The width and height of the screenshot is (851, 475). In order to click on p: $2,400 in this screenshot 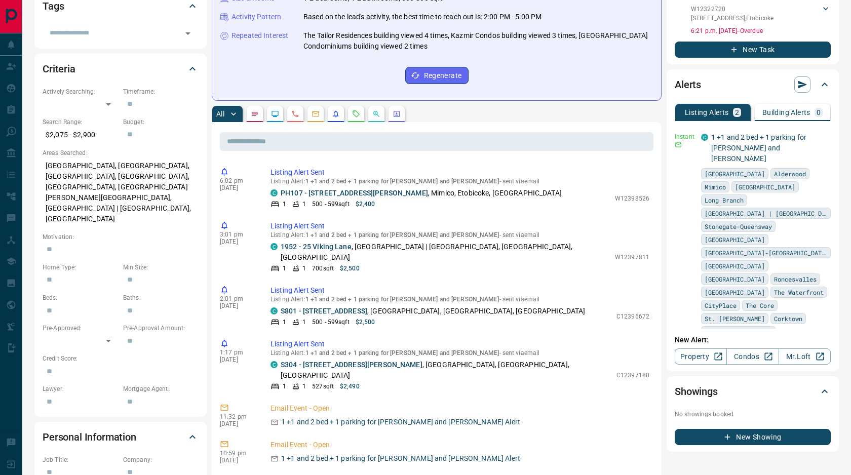, I will do `click(365, 204)`.